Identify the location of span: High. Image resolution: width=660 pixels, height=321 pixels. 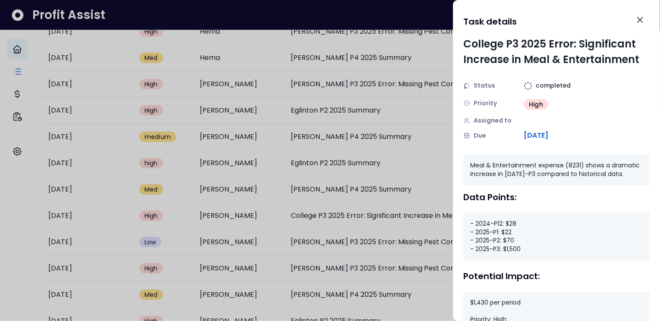
(536, 104).